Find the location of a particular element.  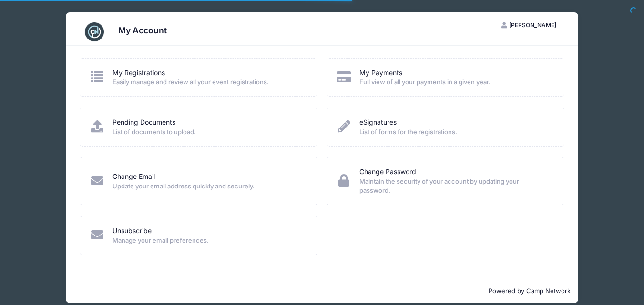

p: Powered by Camp Network is located at coordinates (322, 291).